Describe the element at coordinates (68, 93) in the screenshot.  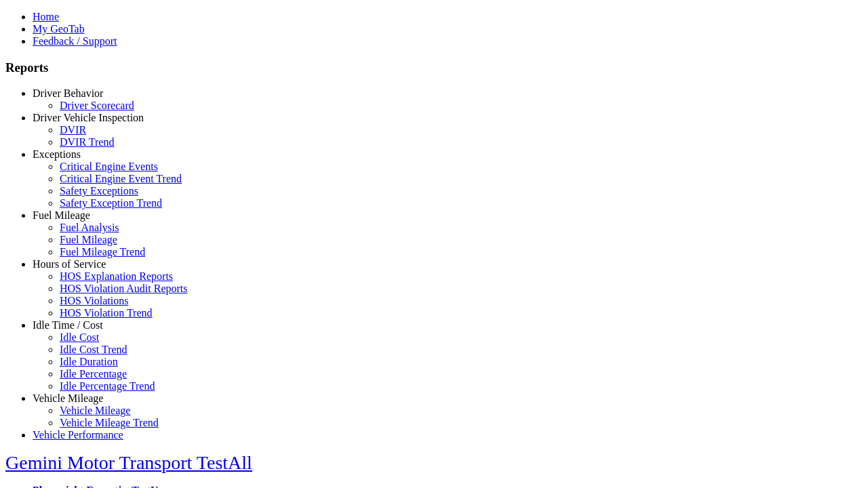
I see `a: Driver Behavior` at that location.